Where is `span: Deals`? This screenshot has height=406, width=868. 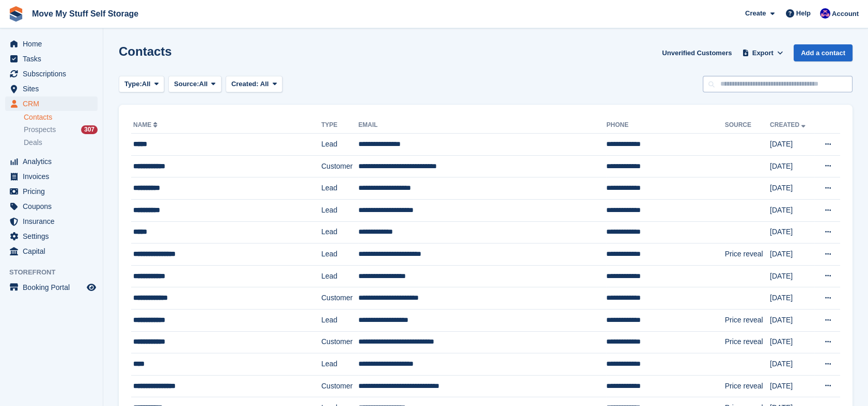
span: Deals is located at coordinates (33, 142).